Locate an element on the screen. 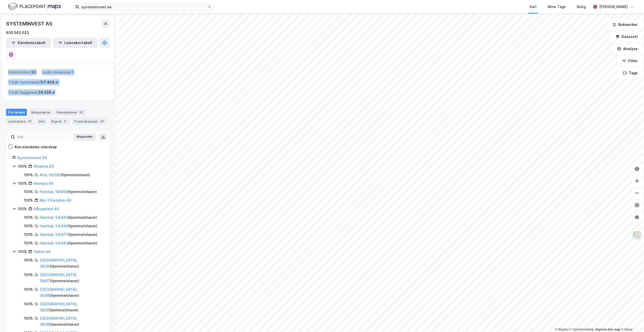 The height and width of the screenshot is (332, 644). button: Ekspander is located at coordinates (85, 137).